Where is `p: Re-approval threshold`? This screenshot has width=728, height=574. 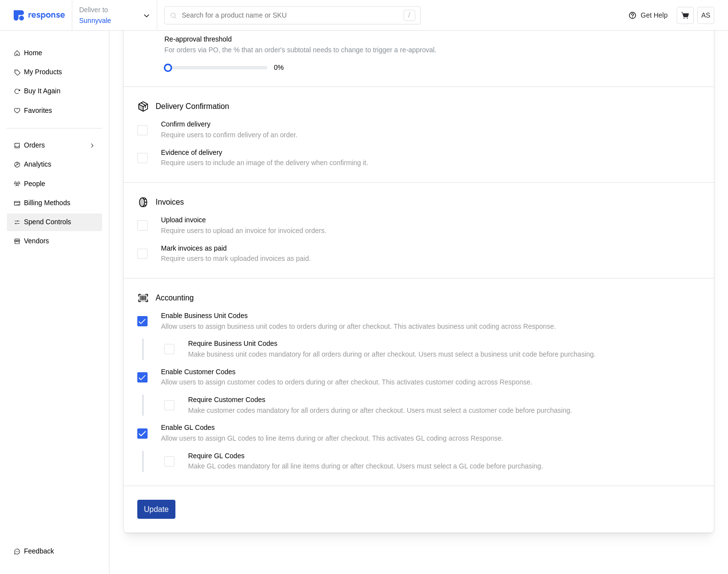 p: Re-approval threshold is located at coordinates (433, 40).